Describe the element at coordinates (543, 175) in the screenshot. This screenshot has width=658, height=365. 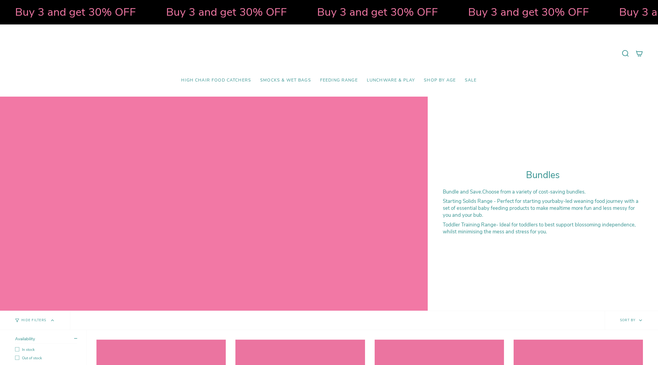
I see `h1: Bundles` at that location.